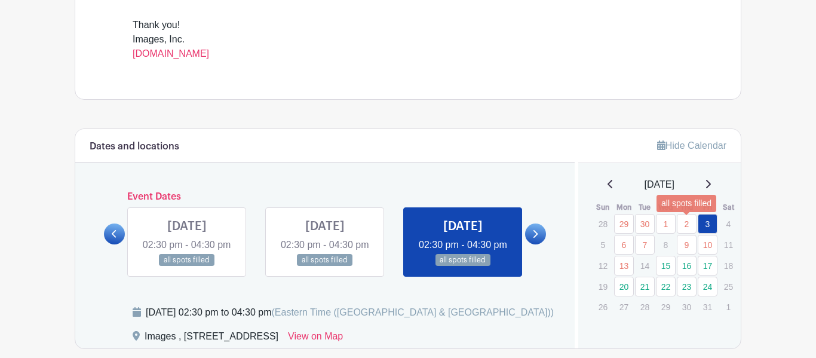 This screenshot has height=358, width=816. I want to click on a: 2, so click(686, 223).